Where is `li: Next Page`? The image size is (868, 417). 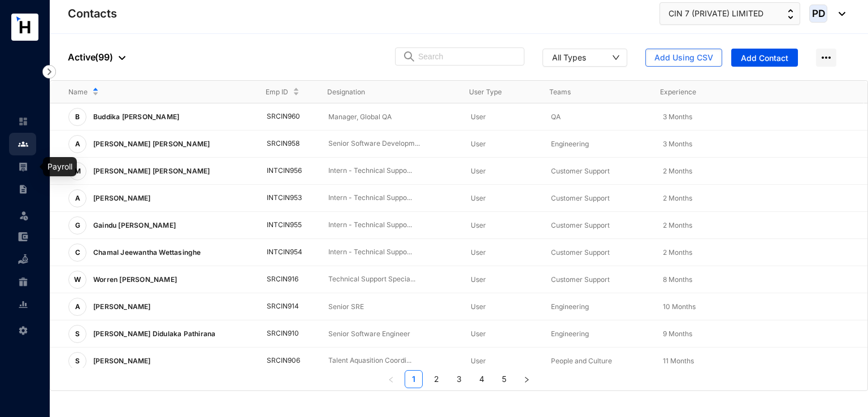
li: Next Page is located at coordinates (526, 379).